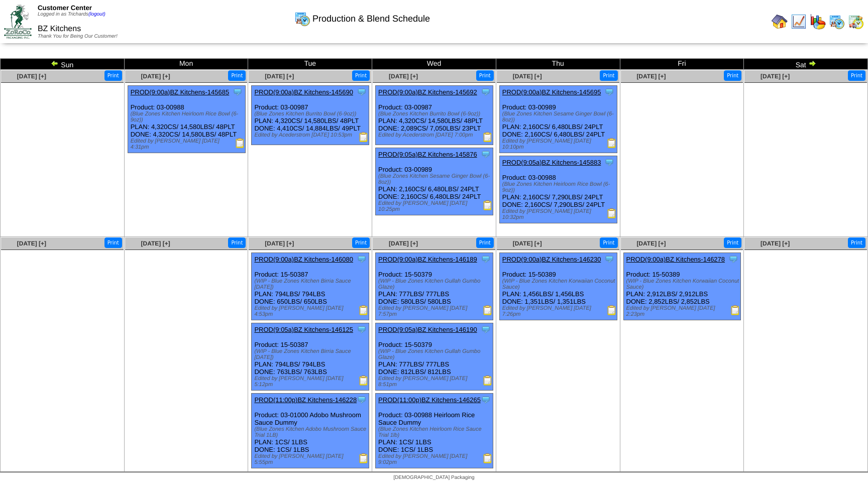 This screenshot has width=868, height=498. Describe the element at coordinates (59, 29) in the screenshot. I see `span: BZ Kitchens` at that location.